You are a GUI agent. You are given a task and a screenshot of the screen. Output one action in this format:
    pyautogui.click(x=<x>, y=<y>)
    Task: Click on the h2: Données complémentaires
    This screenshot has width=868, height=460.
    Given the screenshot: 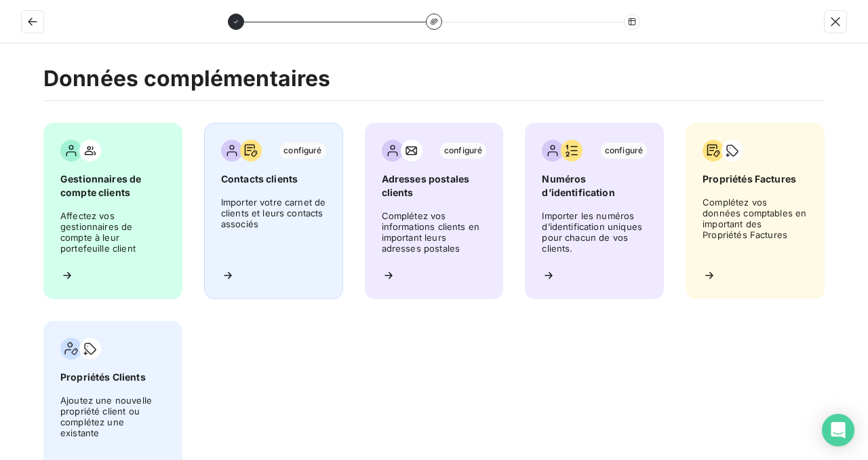 What is the action you would take?
    pyautogui.click(x=434, y=83)
    